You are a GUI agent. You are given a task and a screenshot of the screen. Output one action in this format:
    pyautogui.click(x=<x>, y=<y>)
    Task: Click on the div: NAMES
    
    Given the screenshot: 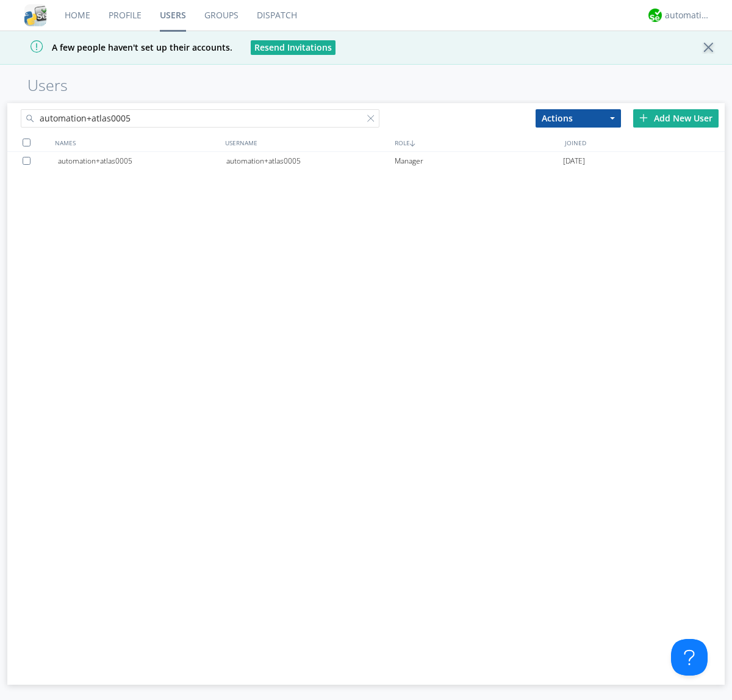 What is the action you would take?
    pyautogui.click(x=137, y=142)
    